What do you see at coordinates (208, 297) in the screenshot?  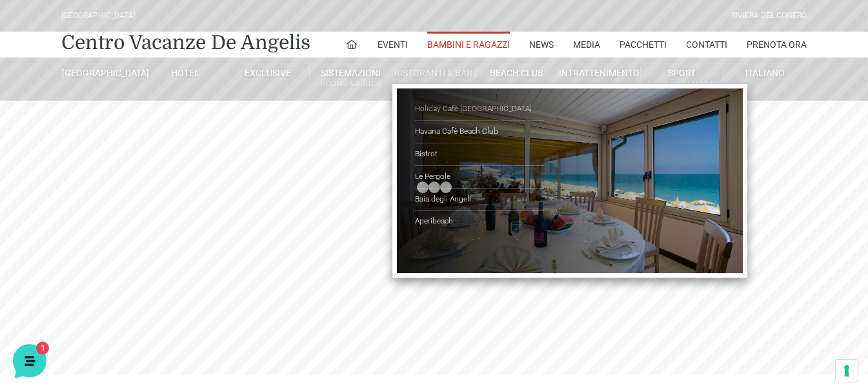 I see `p: Aiuto` at bounding box center [208, 297].